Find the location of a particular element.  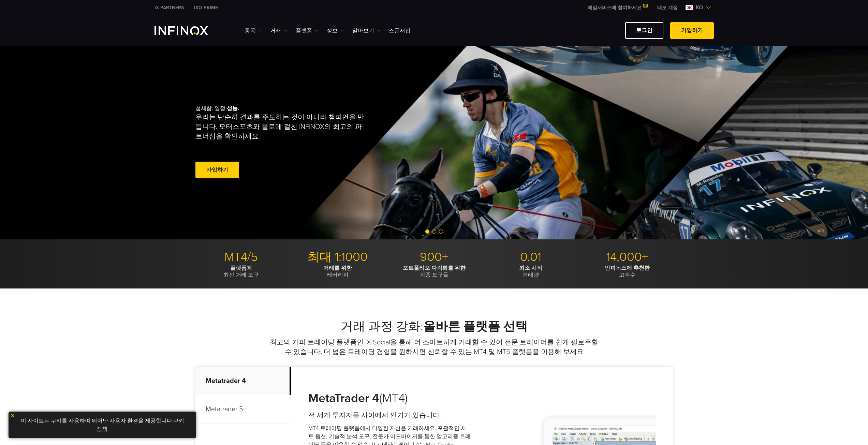

strong: 포트폴리오 다각화를 위한 is located at coordinates (434, 268).